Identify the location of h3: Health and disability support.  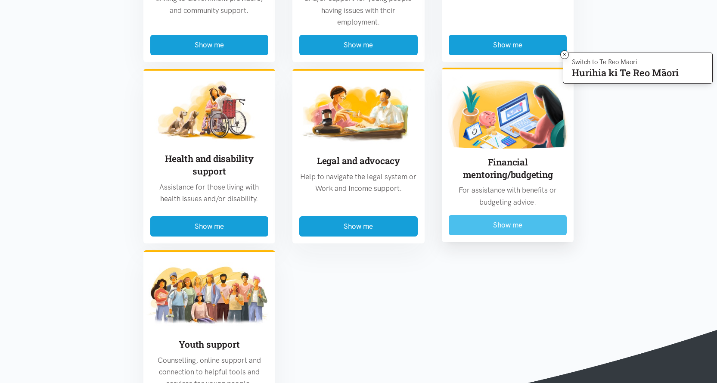
(209, 165).